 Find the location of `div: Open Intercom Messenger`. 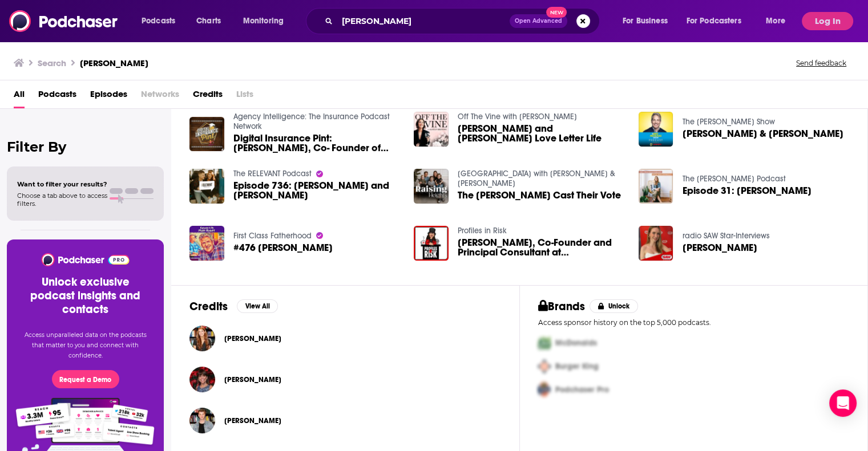

div: Open Intercom Messenger is located at coordinates (843, 403).